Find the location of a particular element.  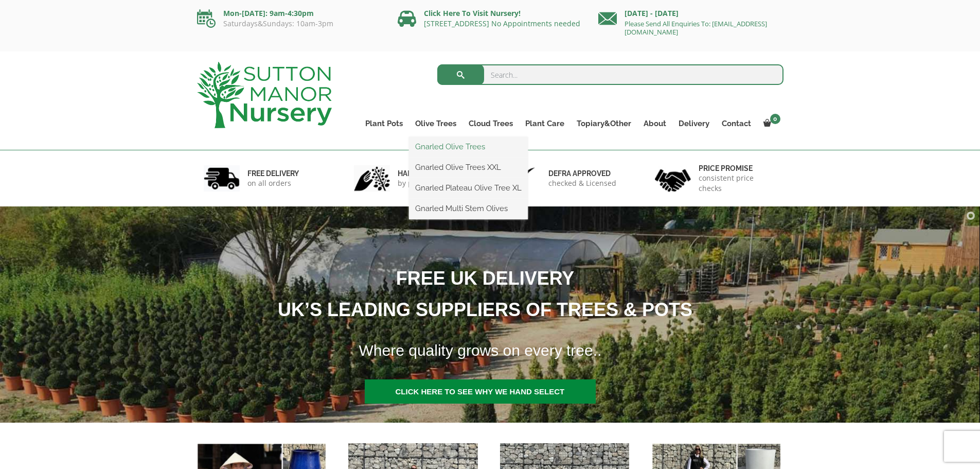

a: Olive Trees is located at coordinates (436, 124).